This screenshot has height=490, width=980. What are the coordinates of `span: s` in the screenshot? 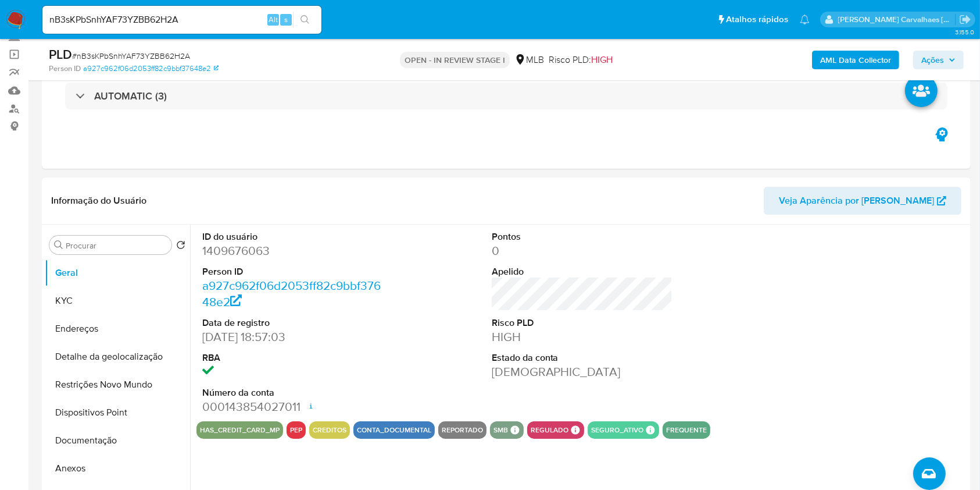 It's located at (286, 19).